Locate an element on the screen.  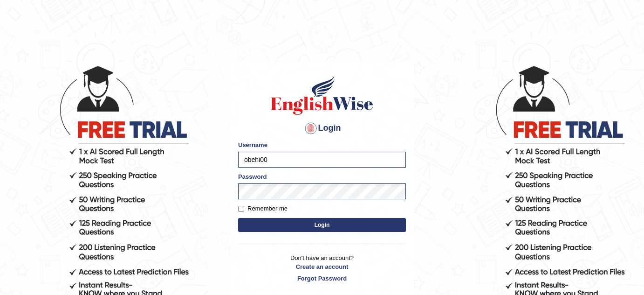
label: Remember me is located at coordinates (263, 209).